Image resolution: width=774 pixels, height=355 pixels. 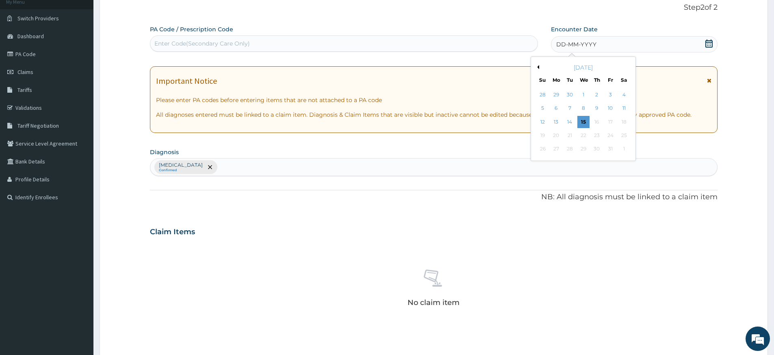 I want to click on div: Enter Code(Secondary Care Only), so click(x=202, y=43).